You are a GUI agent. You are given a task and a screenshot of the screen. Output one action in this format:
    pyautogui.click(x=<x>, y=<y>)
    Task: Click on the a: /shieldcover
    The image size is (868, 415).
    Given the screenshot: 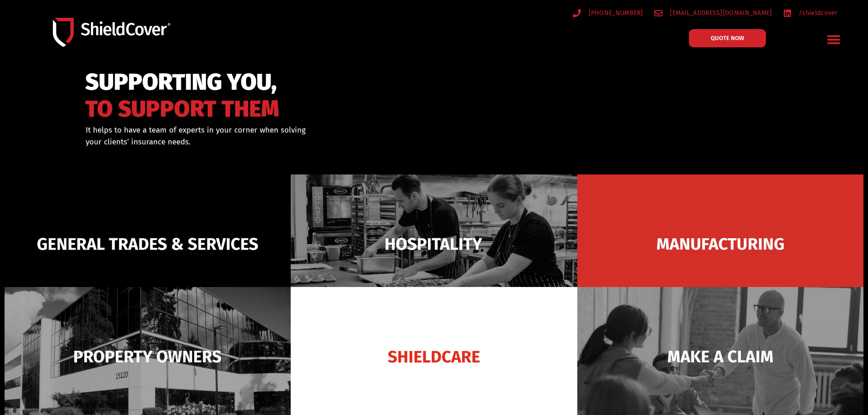 What is the action you would take?
    pyautogui.click(x=810, y=13)
    